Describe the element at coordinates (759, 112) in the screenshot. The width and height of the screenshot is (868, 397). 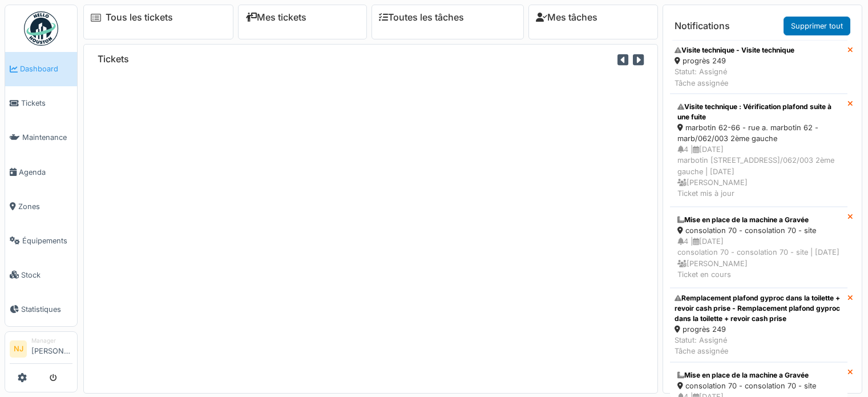
I see `div: Visite technique : Vérification plafond suite à une fuite` at that location.